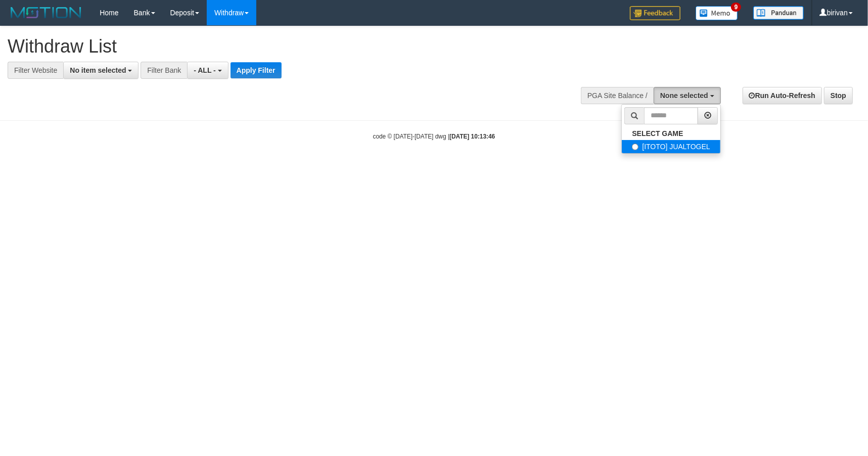 The image size is (868, 456). What do you see at coordinates (782, 96) in the screenshot?
I see `a: Run Auto-Refresh` at bounding box center [782, 96].